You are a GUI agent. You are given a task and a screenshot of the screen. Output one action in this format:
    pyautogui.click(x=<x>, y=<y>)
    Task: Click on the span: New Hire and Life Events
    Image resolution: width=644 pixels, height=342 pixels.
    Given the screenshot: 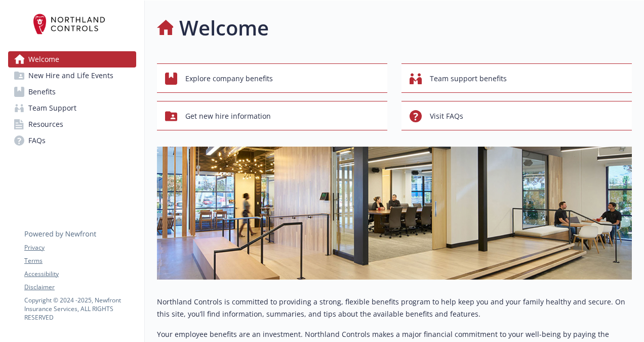 What is the action you would take?
    pyautogui.click(x=71, y=76)
    